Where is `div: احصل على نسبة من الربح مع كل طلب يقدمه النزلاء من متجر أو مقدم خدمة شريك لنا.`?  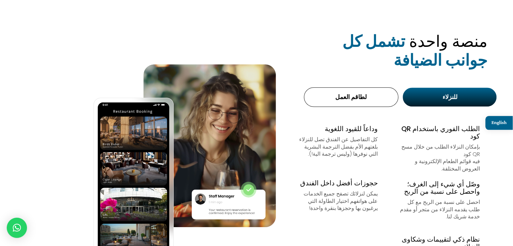
div: احصل على نسبة من الربح مع كل طلب يقدمه النزلاء من متجر أو مقدم خدمة شريك لنا. is located at coordinates (439, 210).